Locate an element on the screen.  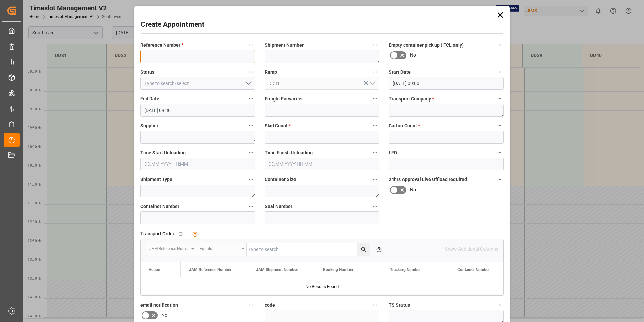
span: Tracking Number is located at coordinates (405, 269).